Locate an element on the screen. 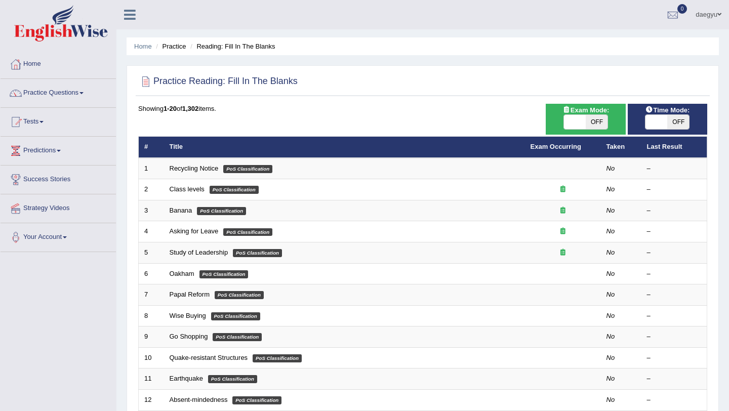 The height and width of the screenshot is (411, 729). a: Success Stories is located at coordinates (58, 178).